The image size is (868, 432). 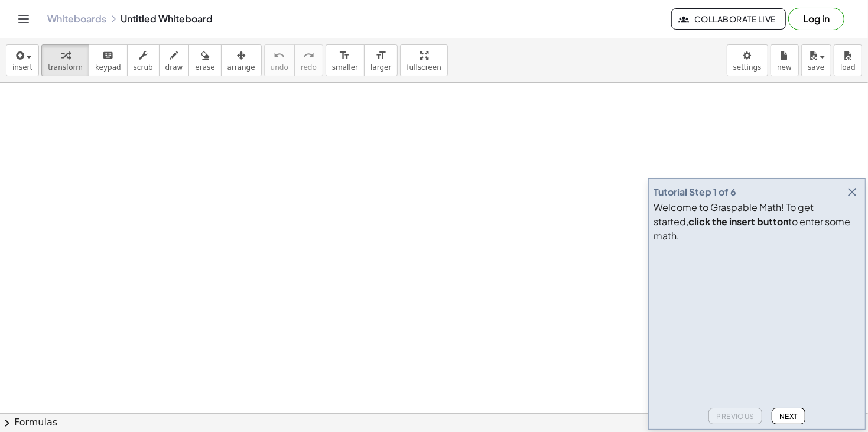 I want to click on button: arrange, so click(x=241, y=61).